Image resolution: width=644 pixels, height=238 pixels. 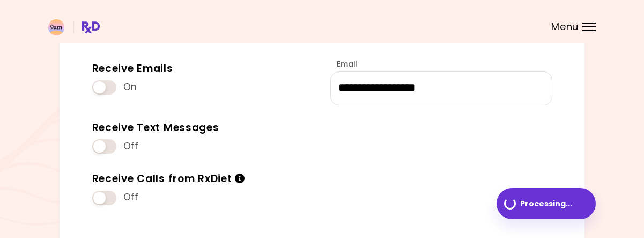 What do you see at coordinates (130, 87) in the screenshot?
I see `span: On` at bounding box center [130, 87].